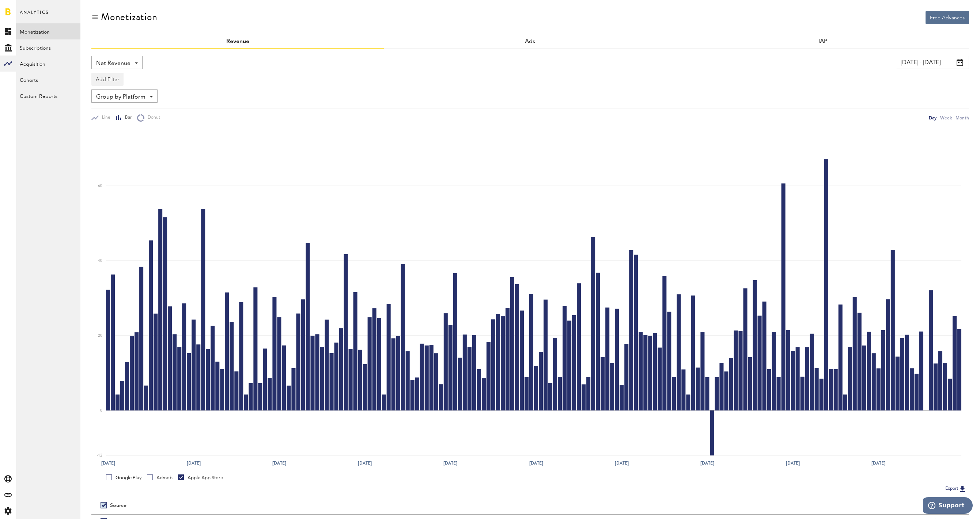 This screenshot has width=980, height=519. I want to click on text: -12, so click(100, 456).